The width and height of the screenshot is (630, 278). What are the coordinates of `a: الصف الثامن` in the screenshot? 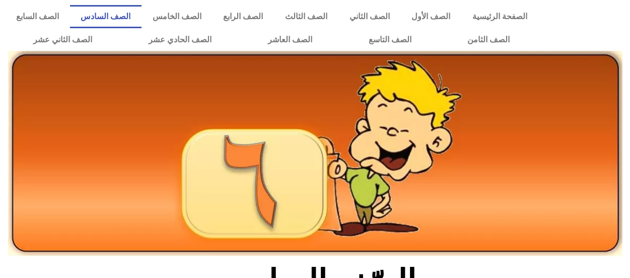 It's located at (489, 40).